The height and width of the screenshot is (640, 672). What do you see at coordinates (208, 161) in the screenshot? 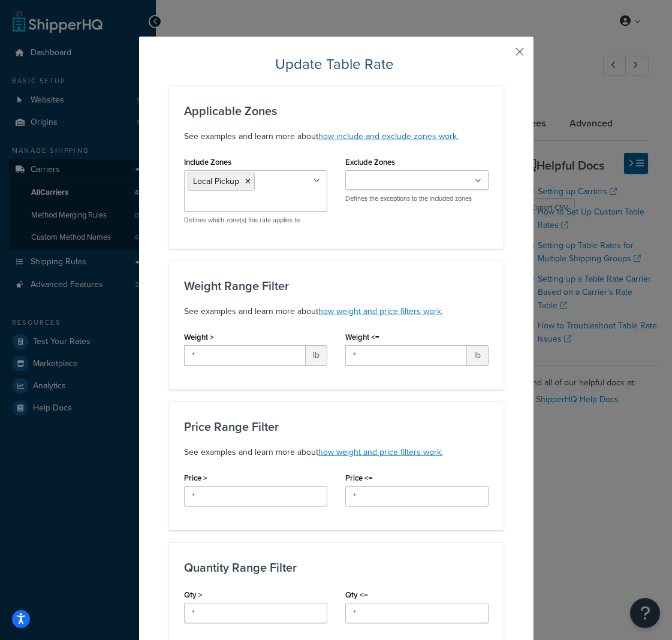
I see `label: Include Zones` at bounding box center [208, 161].